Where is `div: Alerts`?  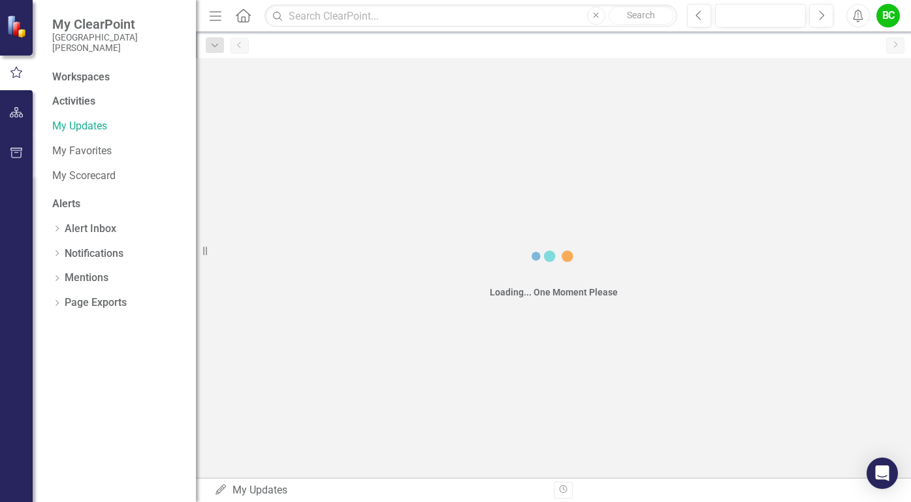
div: Alerts is located at coordinates (118, 204).